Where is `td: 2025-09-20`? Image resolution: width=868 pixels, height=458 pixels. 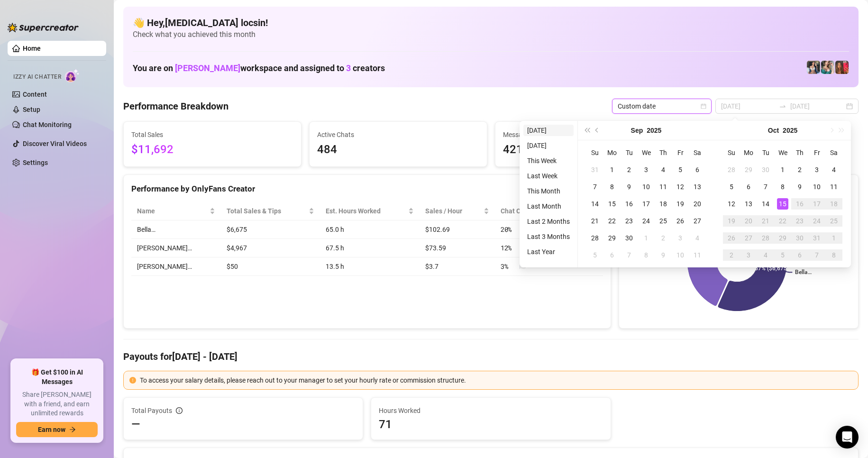 td: 2025-09-20 is located at coordinates (697, 204).